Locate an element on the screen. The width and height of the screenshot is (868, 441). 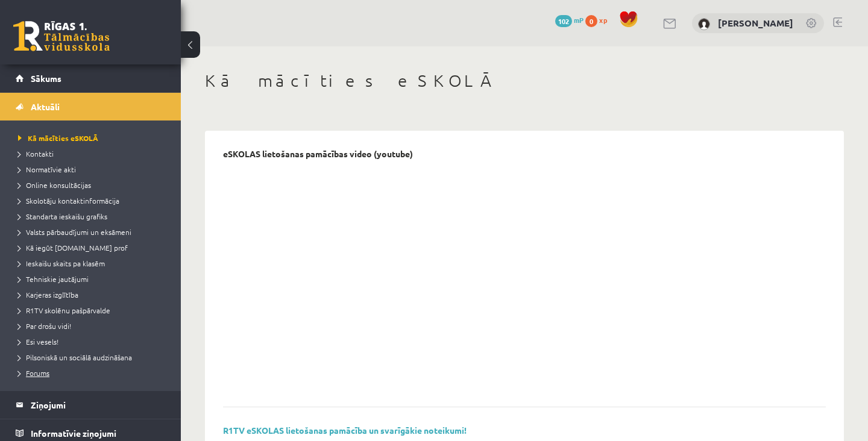
a: Skolotāju kontaktinformācija is located at coordinates (93, 201).